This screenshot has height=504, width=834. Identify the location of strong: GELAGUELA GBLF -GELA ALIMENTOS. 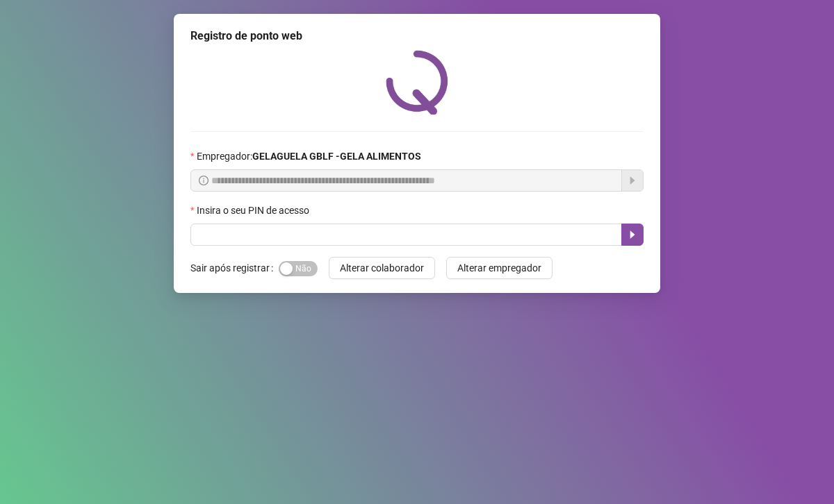
(337, 156).